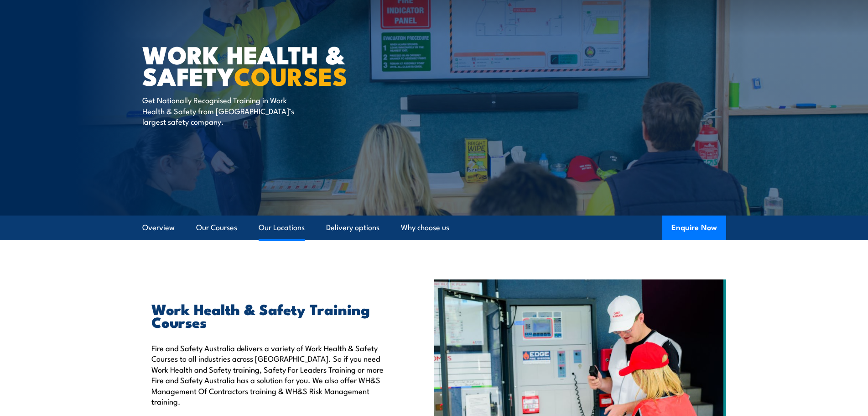 This screenshot has height=416, width=868. What do you see at coordinates (272, 315) in the screenshot?
I see `h2: Work Health & Safety Training Courses` at bounding box center [272, 315].